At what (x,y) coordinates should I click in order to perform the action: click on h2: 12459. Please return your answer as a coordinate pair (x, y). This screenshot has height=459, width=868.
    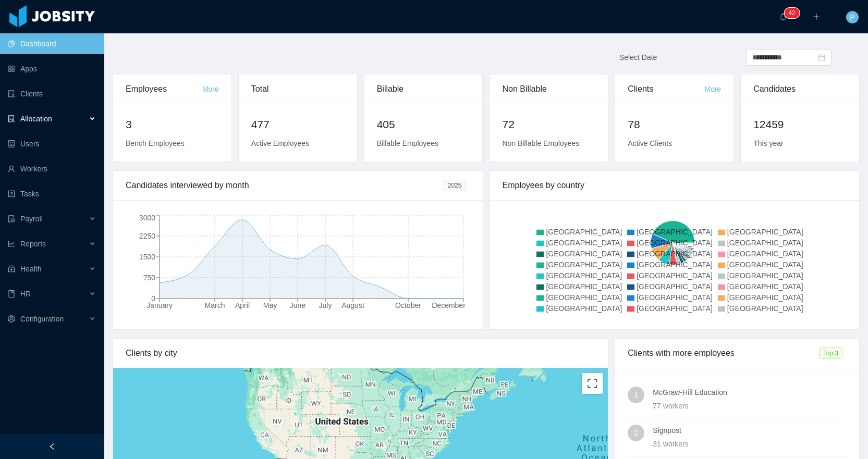
    Looking at the image, I should click on (800, 125).